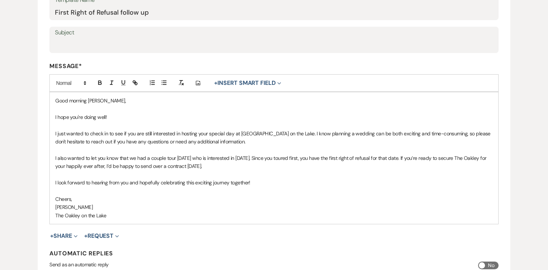 This screenshot has width=548, height=270. I want to click on p: Cheers,, so click(274, 199).